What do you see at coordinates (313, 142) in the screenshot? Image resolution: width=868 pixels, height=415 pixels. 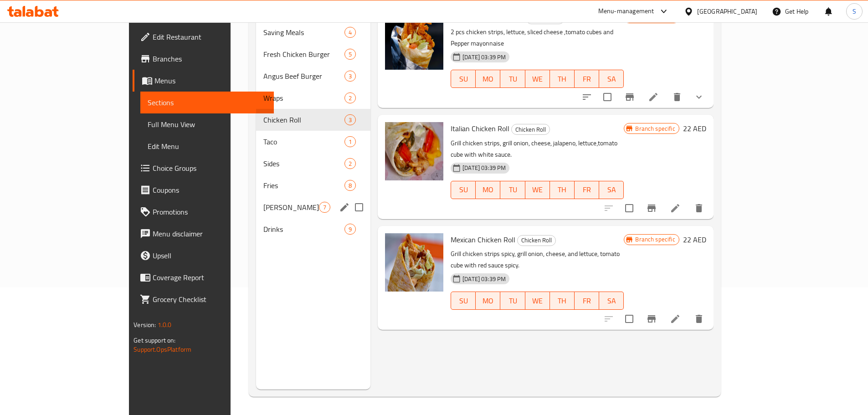 I see `div: Taco1` at bounding box center [313, 142].